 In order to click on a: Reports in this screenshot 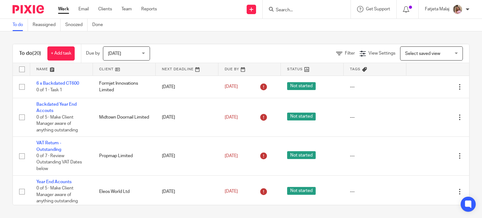, I will do `click(149, 9)`.